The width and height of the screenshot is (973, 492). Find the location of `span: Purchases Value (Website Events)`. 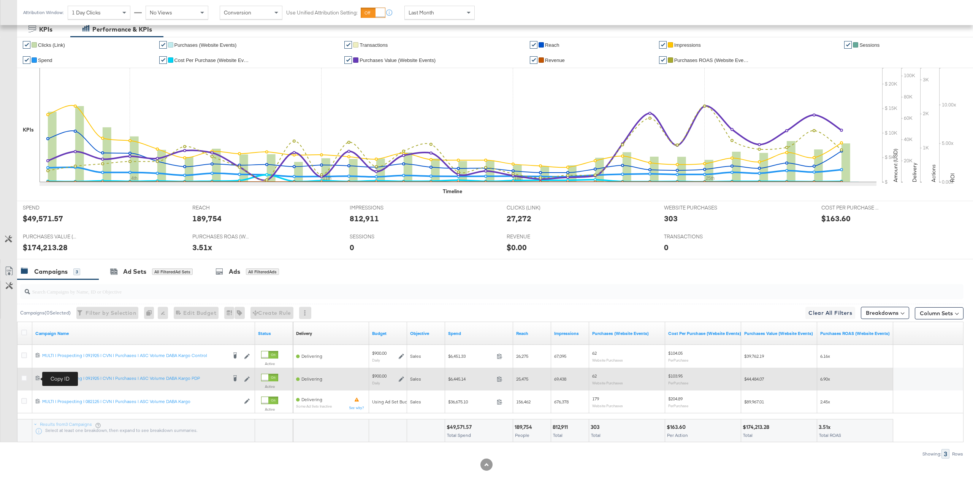

span: Purchases Value (Website Events) is located at coordinates (398, 60).